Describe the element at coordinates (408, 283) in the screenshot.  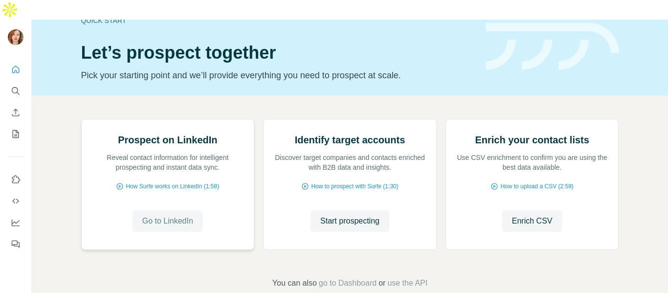
I see `button: use the API` at that location.